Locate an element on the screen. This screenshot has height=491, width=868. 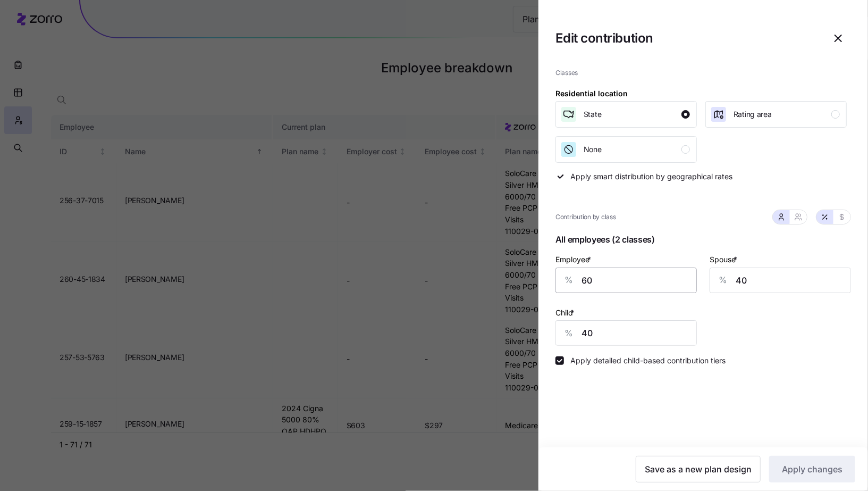
h1: Edit contribution is located at coordinates (689, 38).